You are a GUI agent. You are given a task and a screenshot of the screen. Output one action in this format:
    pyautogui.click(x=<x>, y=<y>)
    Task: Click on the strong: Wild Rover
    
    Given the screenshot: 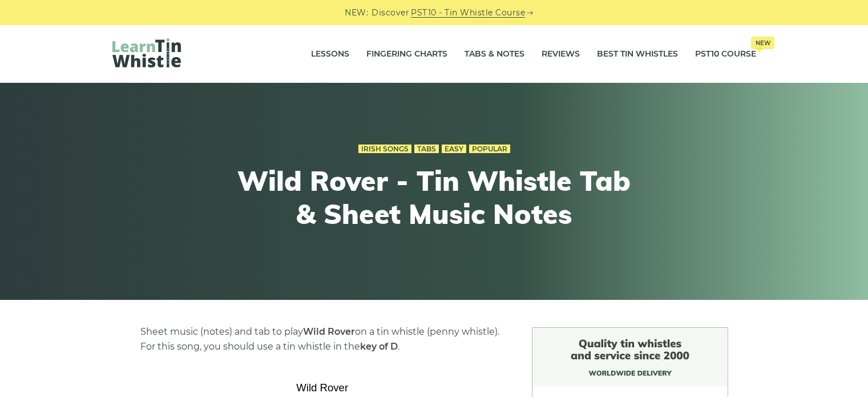 What is the action you would take?
    pyautogui.click(x=329, y=332)
    